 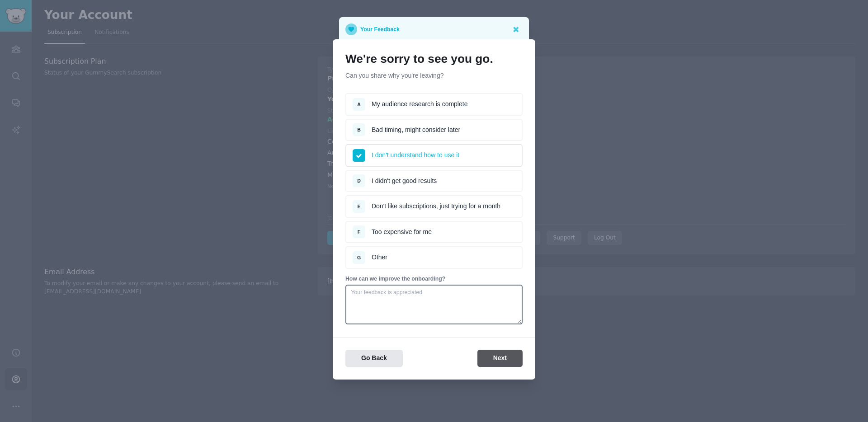 I want to click on p: Can you share why you're leaving?, so click(x=434, y=76).